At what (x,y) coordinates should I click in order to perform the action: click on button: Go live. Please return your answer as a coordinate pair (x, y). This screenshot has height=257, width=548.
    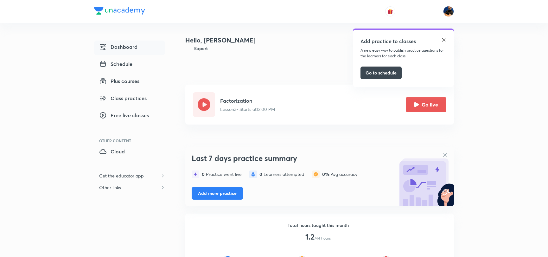
    Looking at the image, I should click on (426, 105).